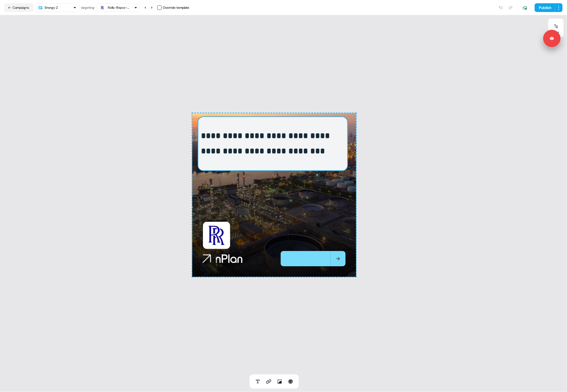 The width and height of the screenshot is (567, 392). Describe the element at coordinates (19, 8) in the screenshot. I see `button: Campaigns` at that location.